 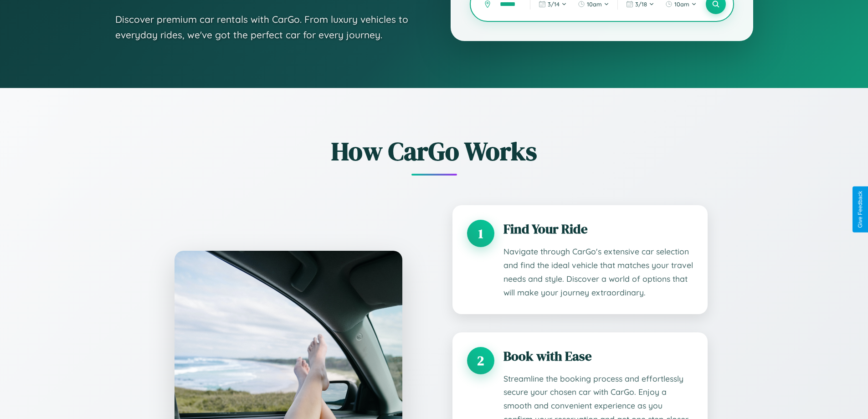 I want to click on span: 3 / 18, so click(x=641, y=4).